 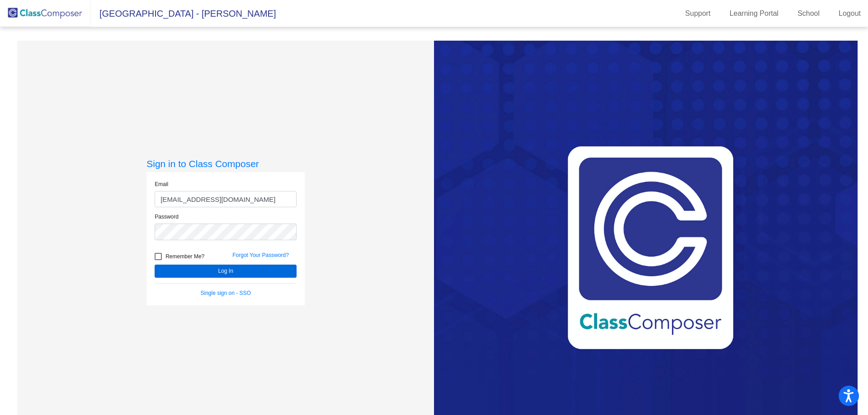 I want to click on h3: Sign in to Class Composer, so click(x=226, y=164).